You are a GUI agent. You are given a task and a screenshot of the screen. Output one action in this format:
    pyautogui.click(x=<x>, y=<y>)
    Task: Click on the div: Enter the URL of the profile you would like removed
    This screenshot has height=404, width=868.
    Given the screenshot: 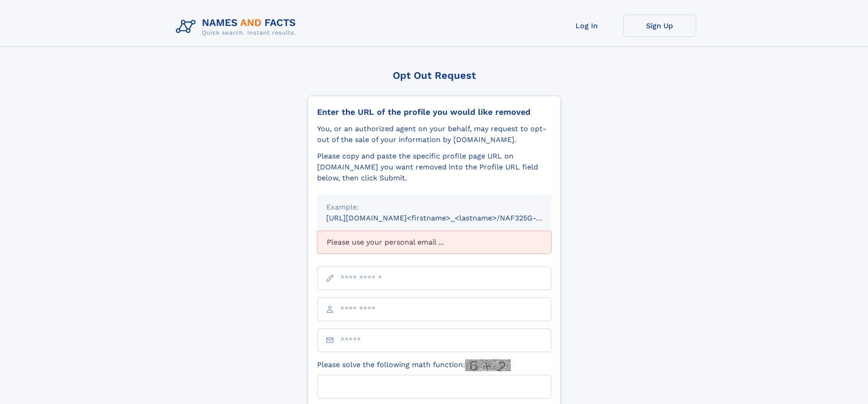 What is the action you would take?
    pyautogui.click(x=434, y=112)
    